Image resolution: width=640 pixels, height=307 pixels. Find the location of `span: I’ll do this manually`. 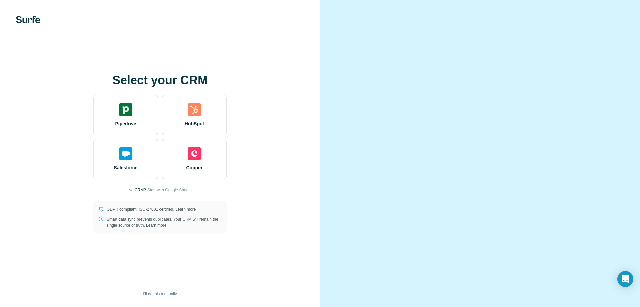

span: I’ll do this manually is located at coordinates (160, 294).